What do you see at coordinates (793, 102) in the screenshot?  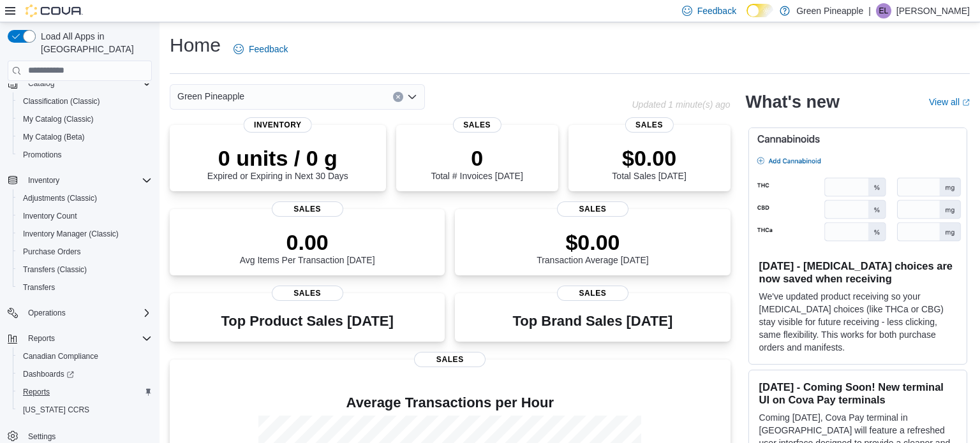 I see `h2: What's new` at bounding box center [793, 102].